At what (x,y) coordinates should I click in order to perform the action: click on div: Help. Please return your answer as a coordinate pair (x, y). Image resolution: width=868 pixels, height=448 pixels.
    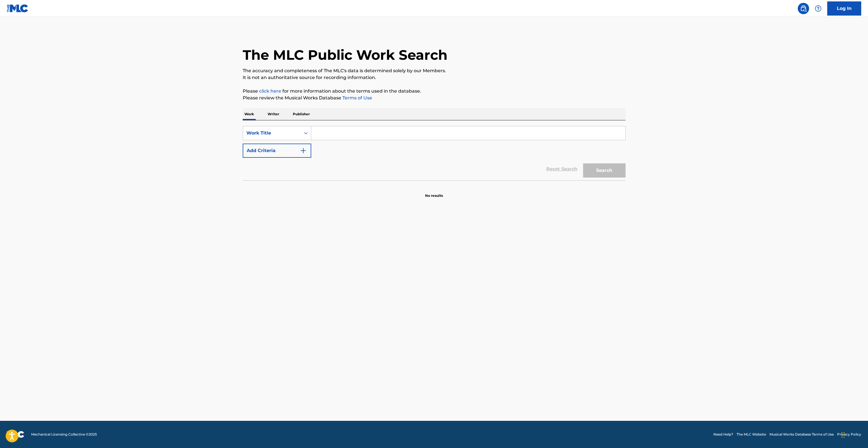
    Looking at the image, I should click on (818, 9).